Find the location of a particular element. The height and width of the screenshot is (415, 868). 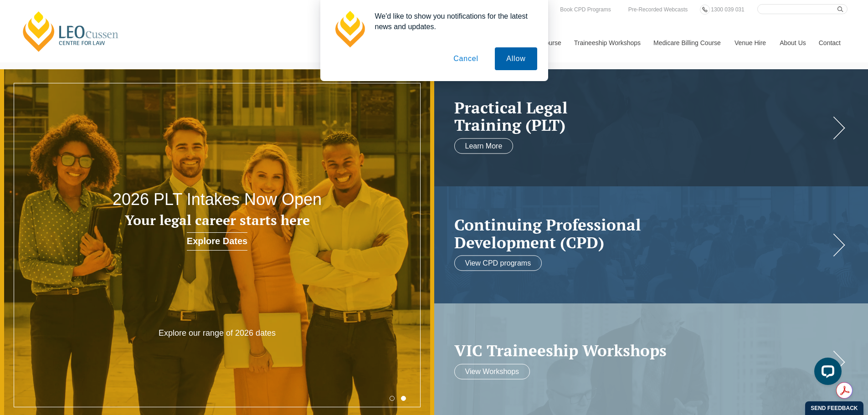

button: Cancel is located at coordinates (465, 59).